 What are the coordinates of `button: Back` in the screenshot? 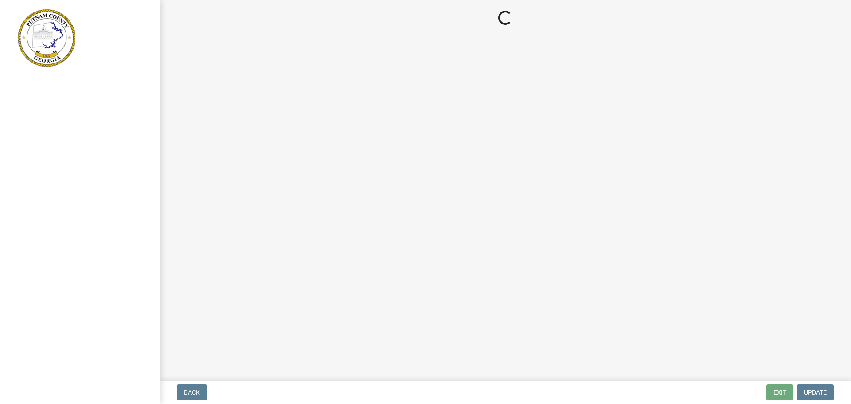 It's located at (192, 392).